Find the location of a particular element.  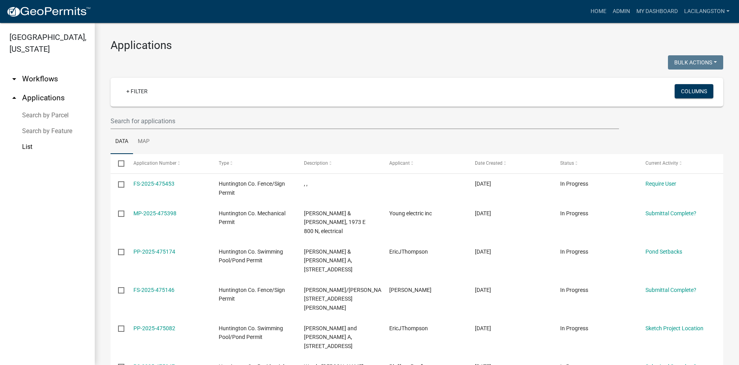

i: arrow_drop_down is located at coordinates (14, 79).